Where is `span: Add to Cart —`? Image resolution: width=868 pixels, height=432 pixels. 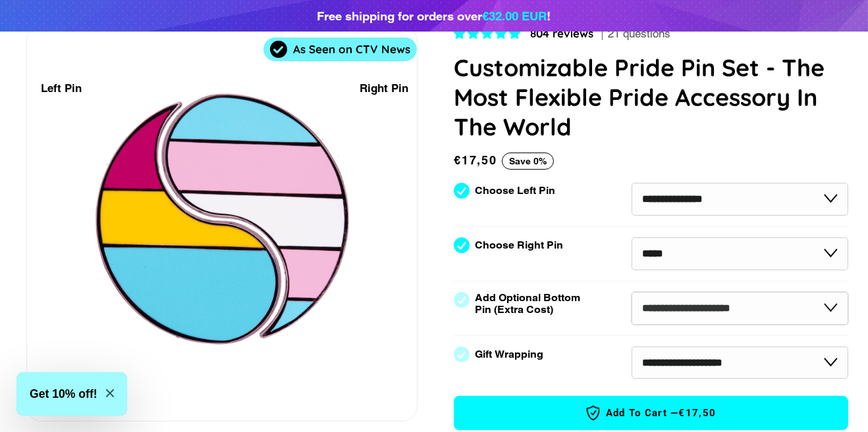 span: Add to Cart — is located at coordinates (651, 413).